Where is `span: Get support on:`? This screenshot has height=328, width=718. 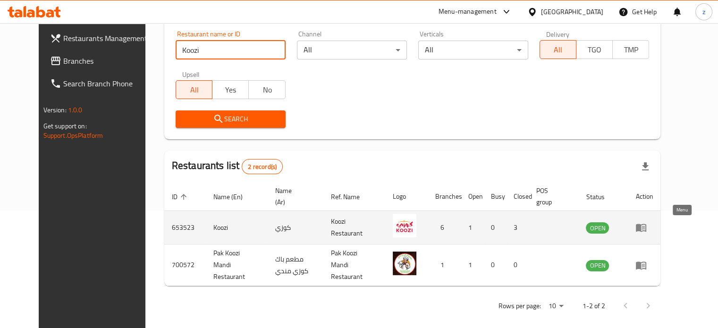 span: Get support on: is located at coordinates (65, 126).